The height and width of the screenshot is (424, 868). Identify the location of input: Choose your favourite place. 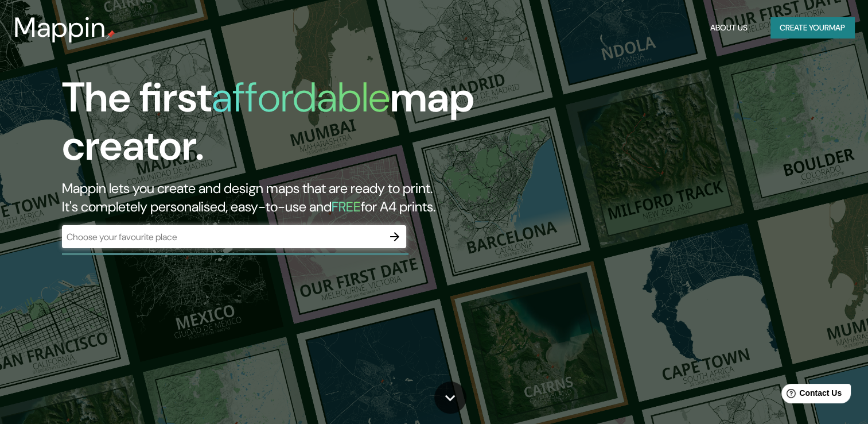
(223, 237).